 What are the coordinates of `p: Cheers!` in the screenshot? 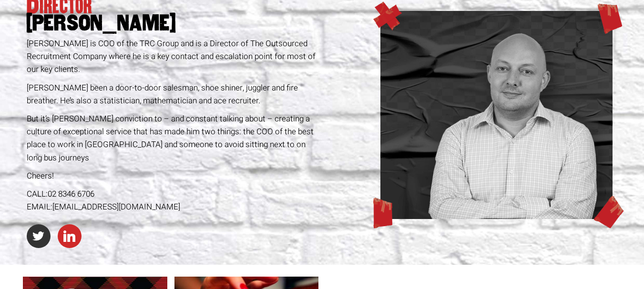 It's located at (172, 175).